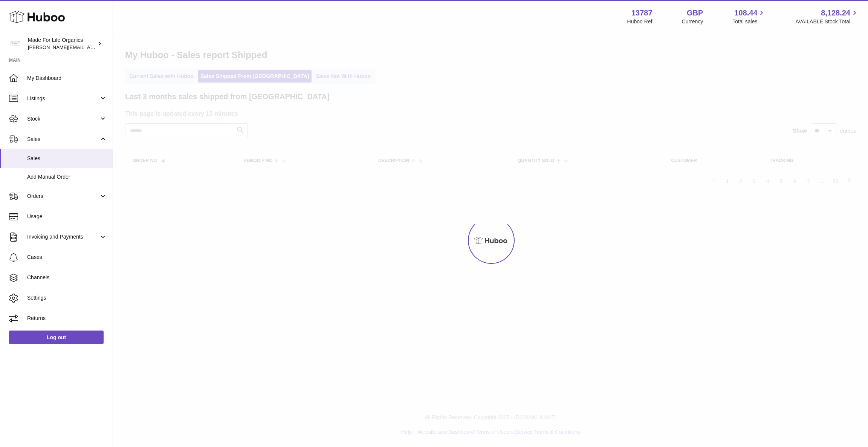 This screenshot has width=868, height=447. Describe the element at coordinates (642, 13) in the screenshot. I see `strong: 13787` at that location.